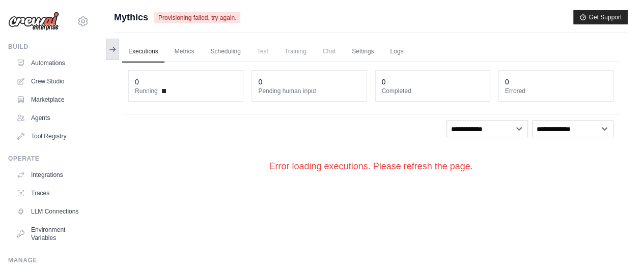 This screenshot has width=644, height=273. Describe the element at coordinates (601, 17) in the screenshot. I see `button: Get Support` at that location.